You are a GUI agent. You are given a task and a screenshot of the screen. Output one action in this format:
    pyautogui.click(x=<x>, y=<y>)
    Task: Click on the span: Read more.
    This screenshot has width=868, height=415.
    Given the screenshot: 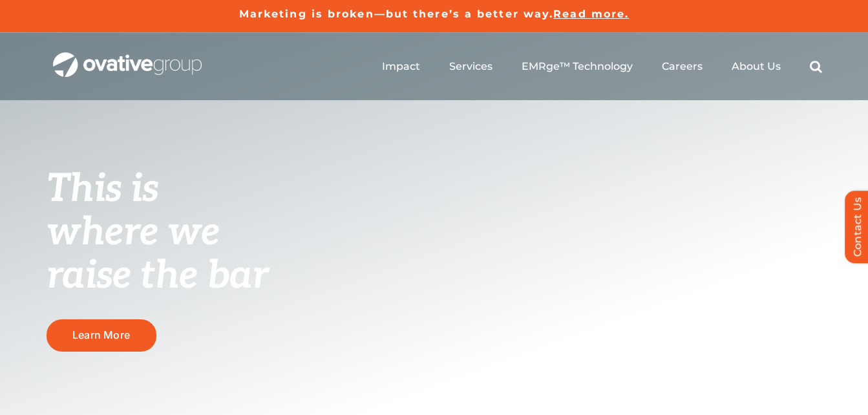 What is the action you would take?
    pyautogui.click(x=591, y=14)
    